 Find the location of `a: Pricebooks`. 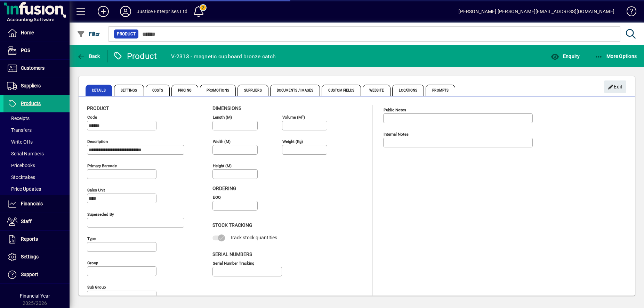

a: Pricebooks is located at coordinates (37, 165).